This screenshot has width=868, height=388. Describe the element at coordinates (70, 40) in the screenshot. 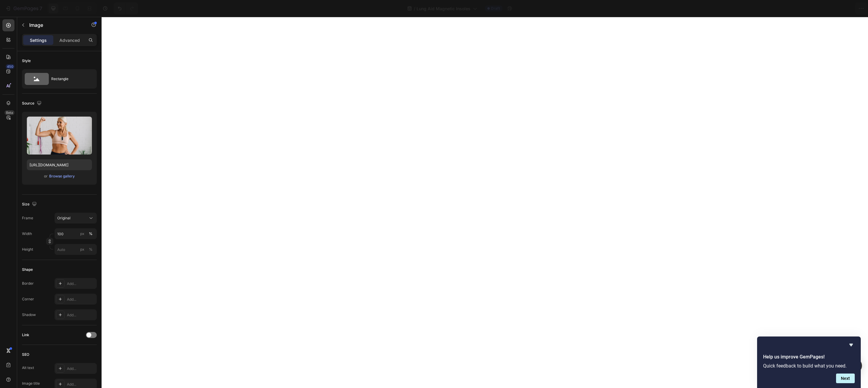

I see `p: Advanced` at that location.